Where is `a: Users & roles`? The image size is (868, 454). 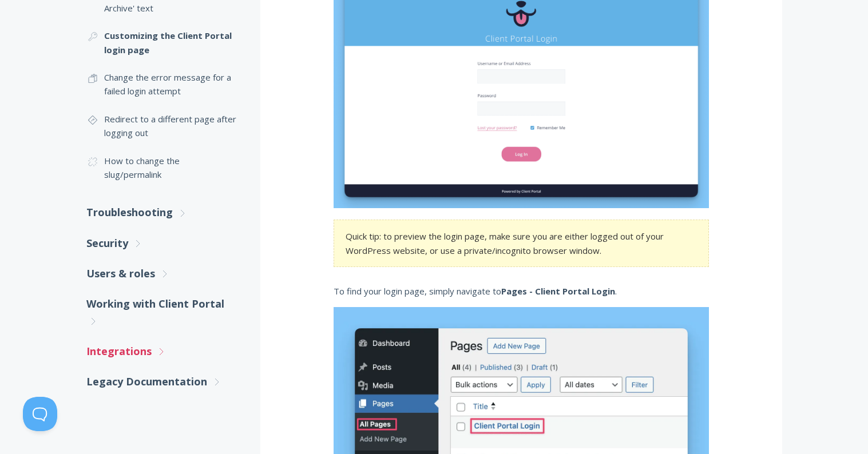
a: Users & roles is located at coordinates (162, 273).